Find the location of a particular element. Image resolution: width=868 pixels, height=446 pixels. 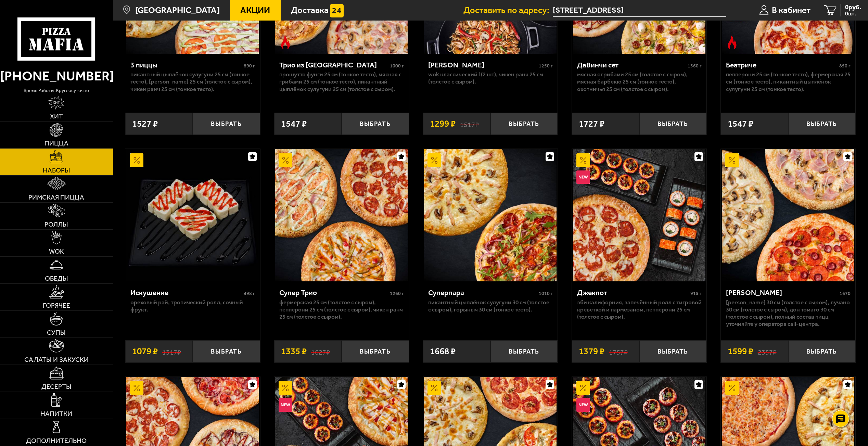

p: Wok классический L (2 шт), Чикен Ранч 25 см (толстое с сыром). is located at coordinates (491, 78).